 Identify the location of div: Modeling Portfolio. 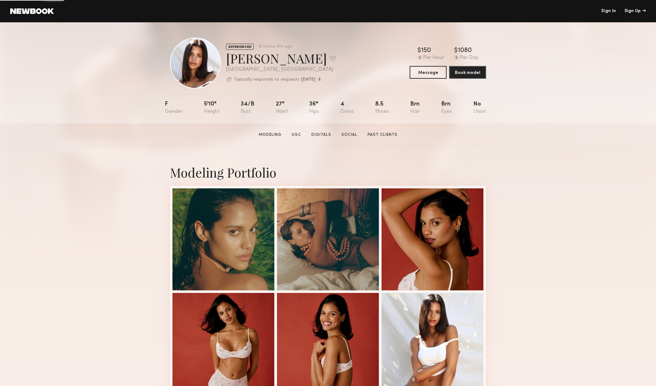
(328, 172).